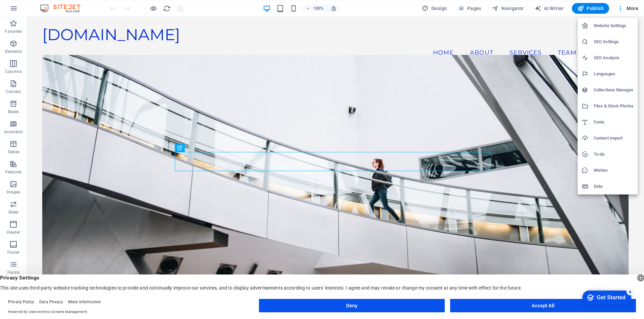 This screenshot has height=319, width=644. Describe the element at coordinates (613, 154) in the screenshot. I see `h6: To-do` at that location.